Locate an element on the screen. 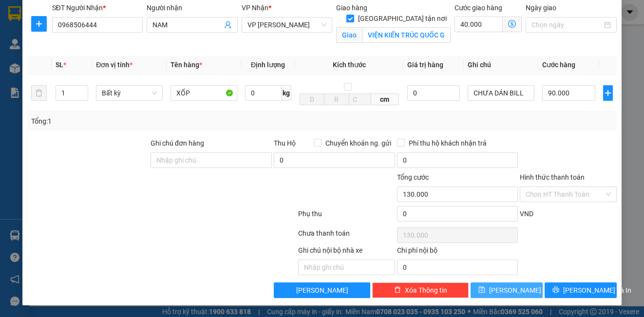  span: Tổng cước is located at coordinates (412, 177).